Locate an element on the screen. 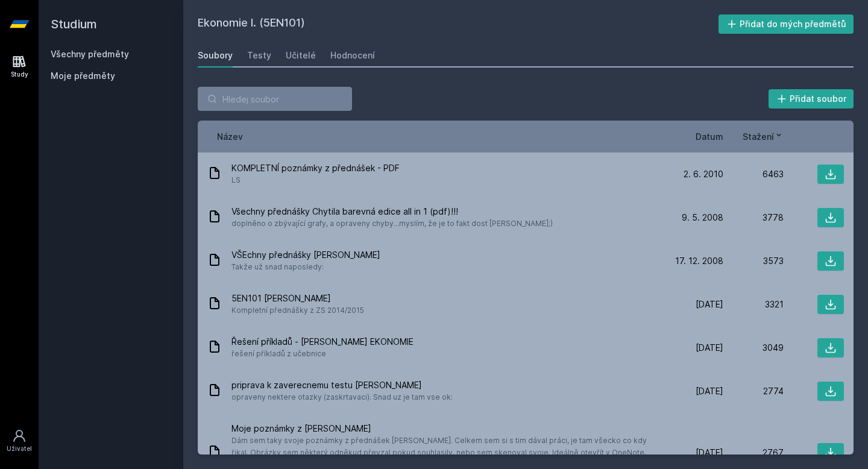  a: Přidat soubor is located at coordinates (812, 98).